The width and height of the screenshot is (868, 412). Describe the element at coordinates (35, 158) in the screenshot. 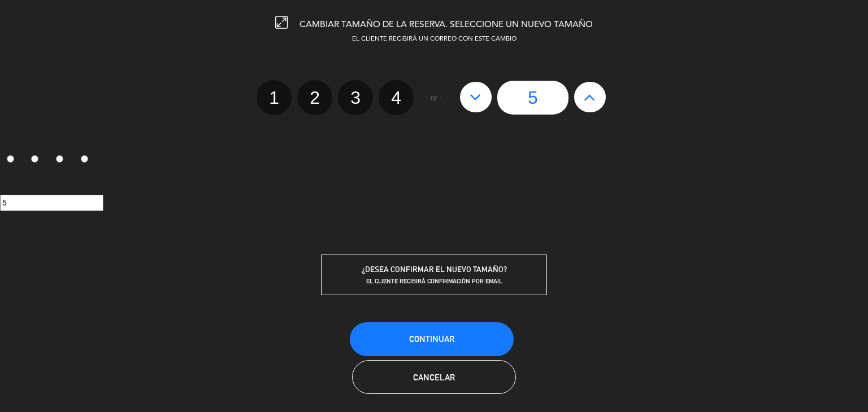

I see `input: 2` at that location.